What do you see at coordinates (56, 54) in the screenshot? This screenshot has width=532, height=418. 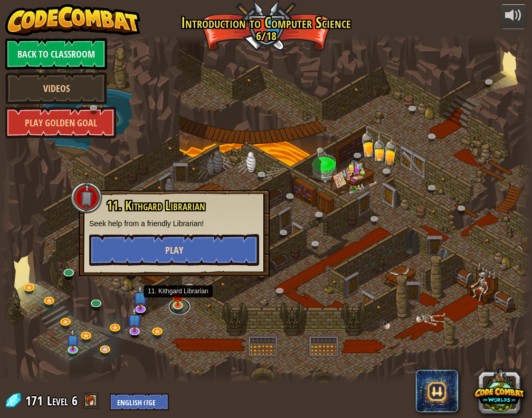 I see `a: Back to Classroom` at bounding box center [56, 54].